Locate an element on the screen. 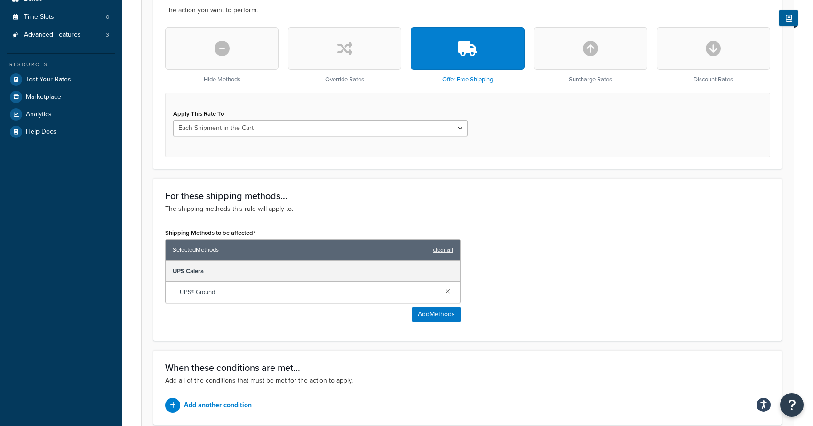 The width and height of the screenshot is (813, 426). button: Open Resource Center is located at coordinates (792, 405).